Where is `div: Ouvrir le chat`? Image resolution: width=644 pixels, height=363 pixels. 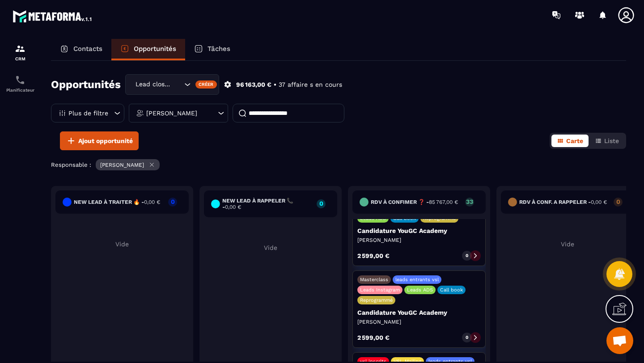
div: Ouvrir le chat is located at coordinates (620, 340).